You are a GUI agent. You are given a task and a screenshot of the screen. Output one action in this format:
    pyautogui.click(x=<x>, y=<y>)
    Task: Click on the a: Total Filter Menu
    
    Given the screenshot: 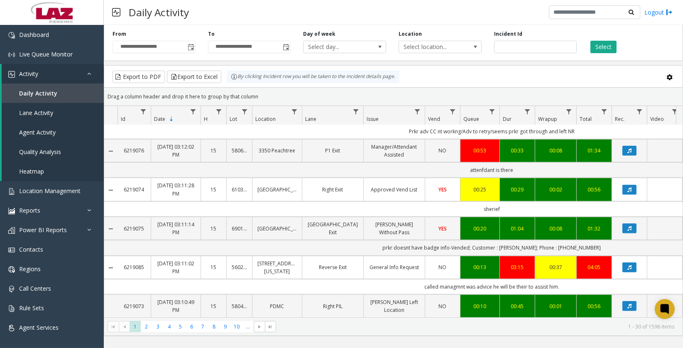 What is the action you would take?
    pyautogui.click(x=605, y=111)
    